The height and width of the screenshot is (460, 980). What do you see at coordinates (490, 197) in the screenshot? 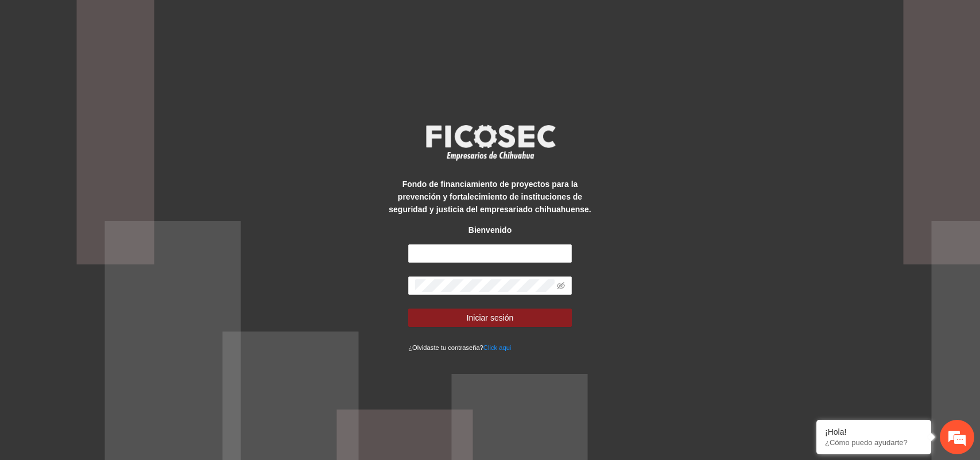
I see `strong: Fondo de financiamiento de proyectos para la prevención y fortalecimiento de instituciones de seg...` at bounding box center [490, 197].